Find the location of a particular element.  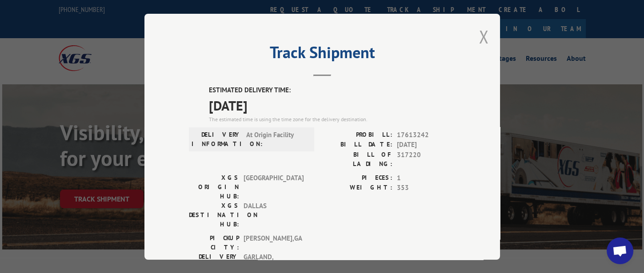

label: XGS DESTINATION HUB: is located at coordinates (214, 214).